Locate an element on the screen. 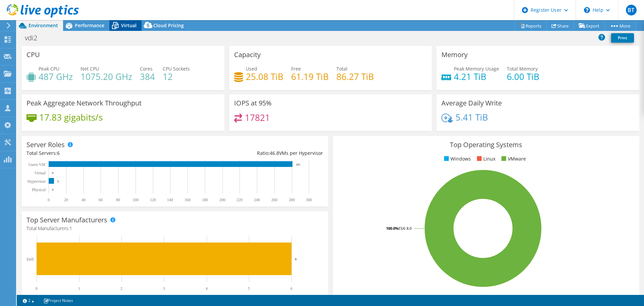 The image size is (644, 306). h3: Capacity is located at coordinates (247, 55).